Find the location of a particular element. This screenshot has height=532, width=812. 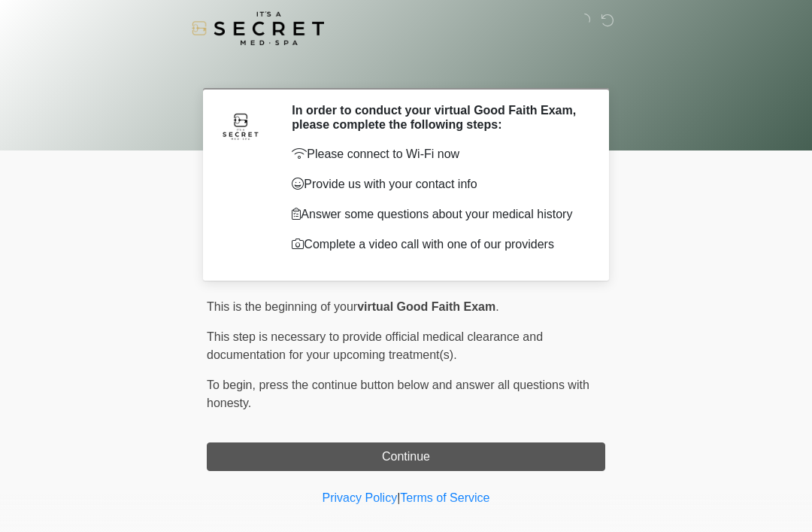

img: It's A Secret Med Spa Logo is located at coordinates (258, 28).